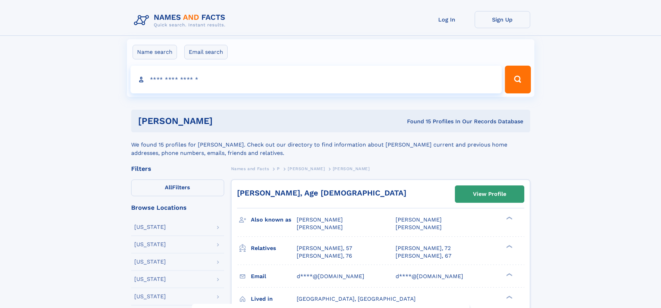 This screenshot has width=661, height=308. I want to click on button: Search Button, so click(518, 79).